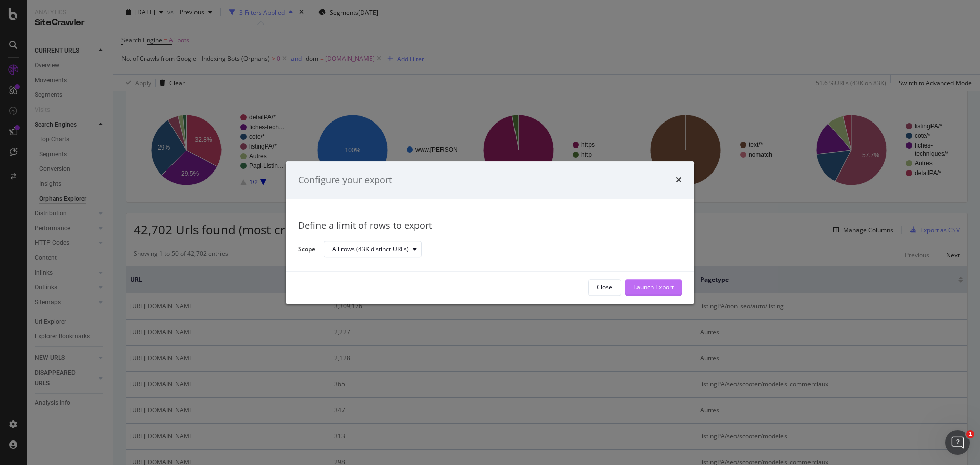 This screenshot has height=465, width=980. I want to click on button: All rows (43K distinct URLs), so click(373, 249).